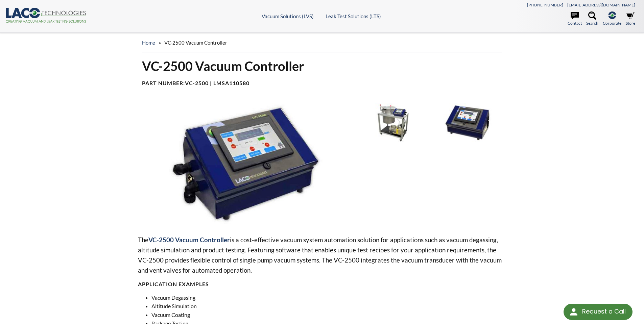 Image resolution: width=644 pixels, height=324 pixels. Describe the element at coordinates (575, 19) in the screenshot. I see `a: Contact` at that location.